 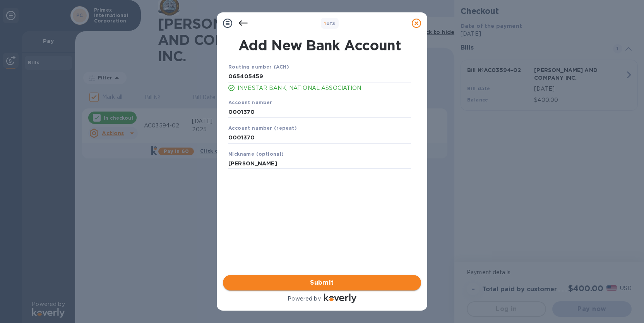 I want to click on img: Logo, so click(x=341, y=298).